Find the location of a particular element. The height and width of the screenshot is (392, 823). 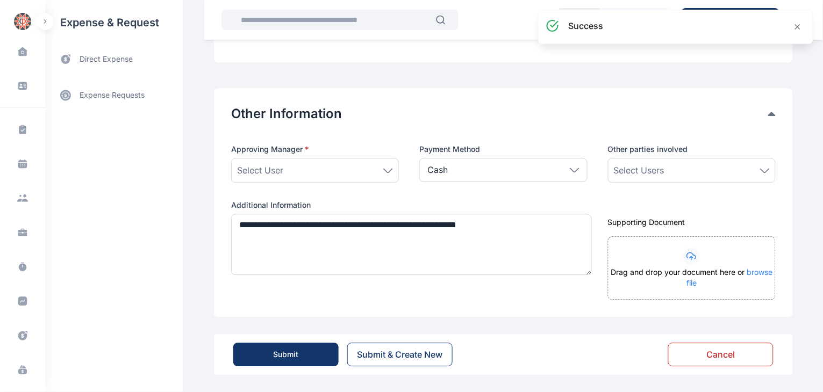

span: Approving Manager is located at coordinates (270, 149).